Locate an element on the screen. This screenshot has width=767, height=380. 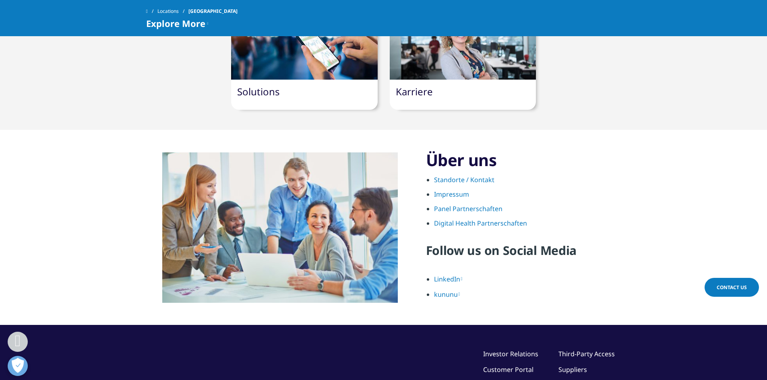
a: Locations is located at coordinates (173, 11).